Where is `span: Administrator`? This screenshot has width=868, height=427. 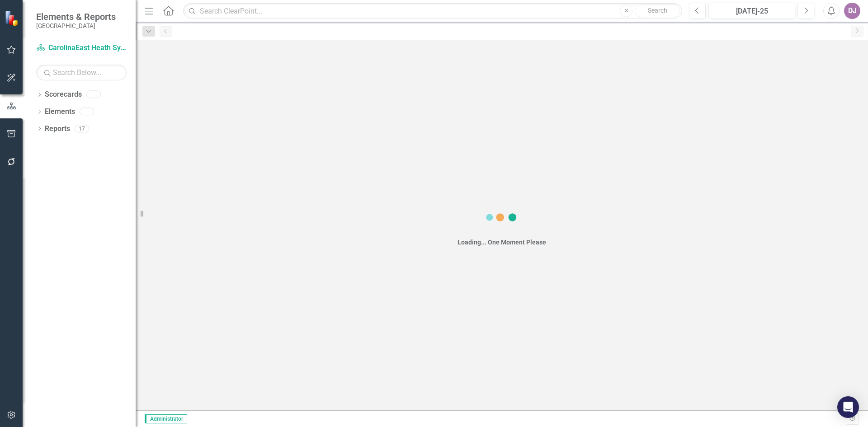
span: Administrator is located at coordinates (166, 419).